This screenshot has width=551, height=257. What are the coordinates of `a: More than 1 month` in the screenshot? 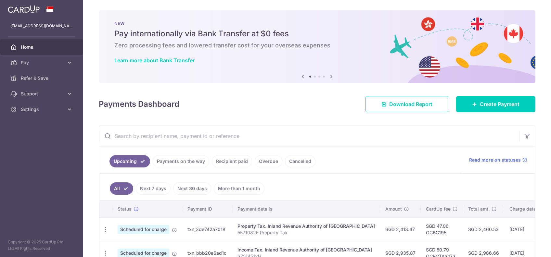 It's located at (239, 189).